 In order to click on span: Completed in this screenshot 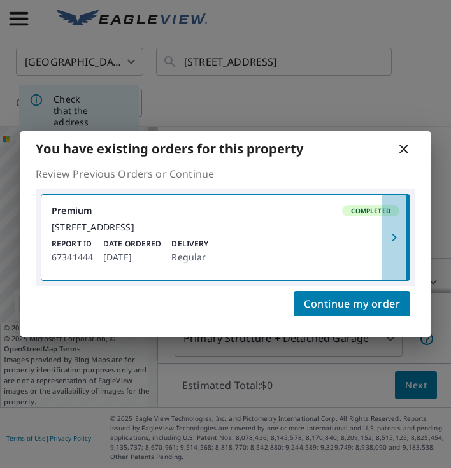, I will do `click(371, 211)`.